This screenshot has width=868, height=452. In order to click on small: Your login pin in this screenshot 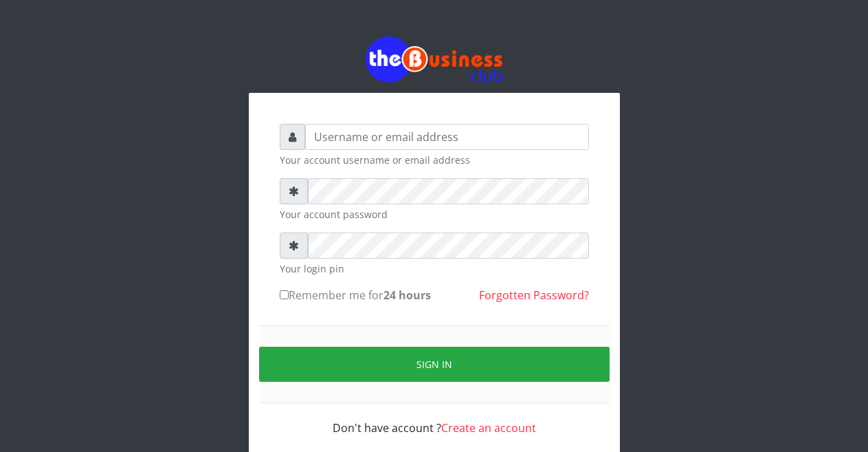, I will do `click(434, 268)`.